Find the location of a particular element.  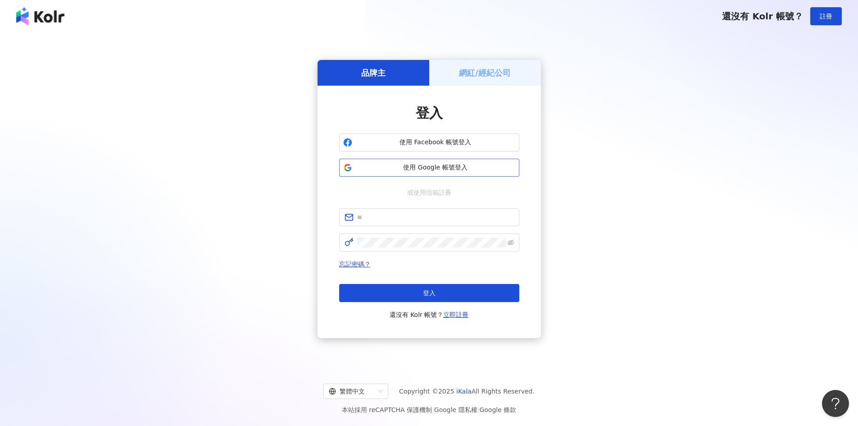

button: 登入 is located at coordinates (429, 293).